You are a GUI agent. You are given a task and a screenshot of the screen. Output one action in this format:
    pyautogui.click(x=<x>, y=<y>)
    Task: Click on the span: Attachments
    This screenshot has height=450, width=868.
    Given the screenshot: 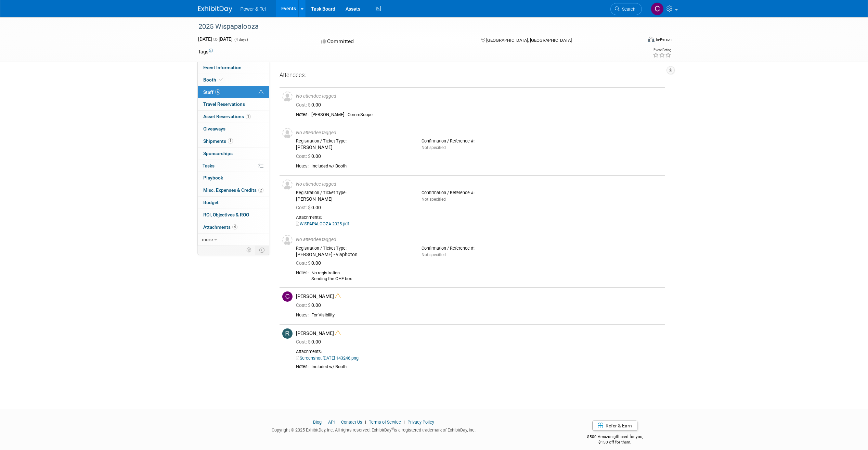 What is the action you would take?
    pyautogui.click(x=220, y=227)
    